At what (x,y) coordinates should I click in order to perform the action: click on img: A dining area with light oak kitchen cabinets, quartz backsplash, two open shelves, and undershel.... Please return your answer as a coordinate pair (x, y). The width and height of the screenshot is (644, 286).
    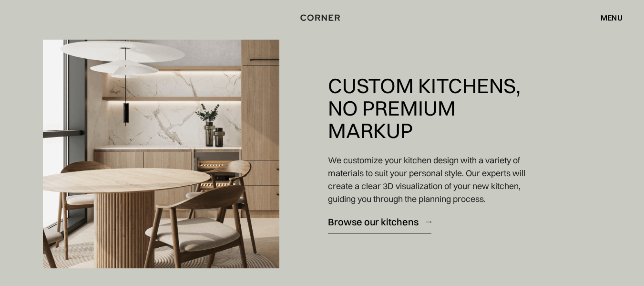
    Looking at the image, I should click on (161, 154).